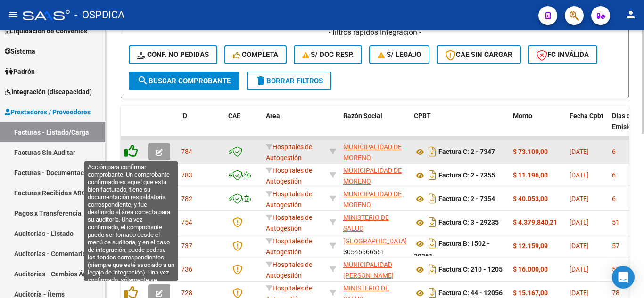 Image resolution: width=644 pixels, height=298 pixels. What do you see at coordinates (530, 175) in the screenshot?
I see `strong: $ 11.196,00` at bounding box center [530, 175].